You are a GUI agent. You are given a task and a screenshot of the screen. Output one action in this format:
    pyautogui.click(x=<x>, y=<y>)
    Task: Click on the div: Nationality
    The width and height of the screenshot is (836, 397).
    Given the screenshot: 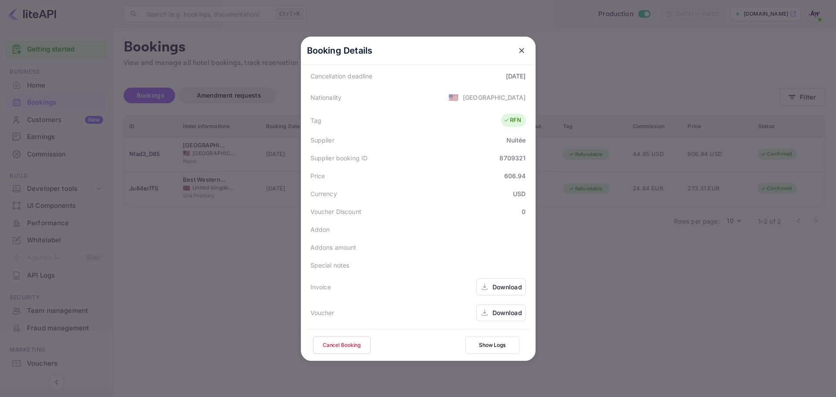 What is the action you would take?
    pyautogui.click(x=326, y=97)
    